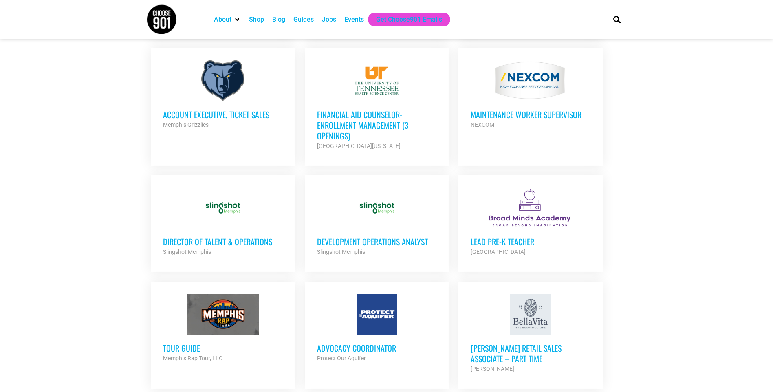 Image resolution: width=773 pixels, height=392 pixels. What do you see at coordinates (530, 242) in the screenshot?
I see `h3: Lead Pre-K Teacher` at bounding box center [530, 242].